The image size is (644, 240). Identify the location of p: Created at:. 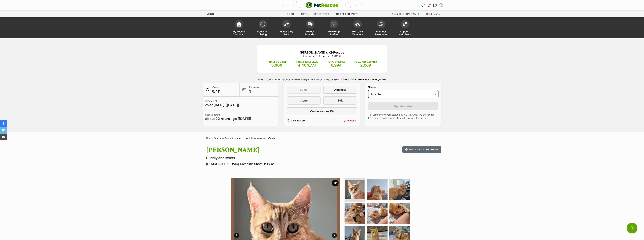
(222, 103).